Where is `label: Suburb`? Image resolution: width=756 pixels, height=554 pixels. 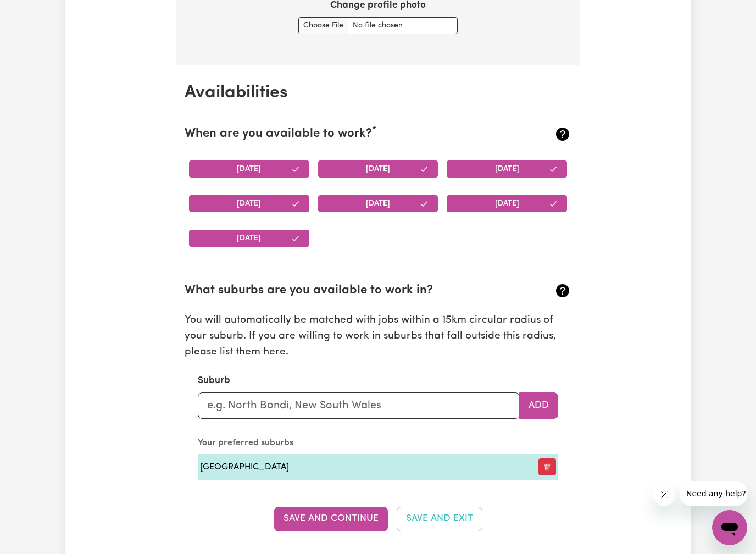
label: Suburb is located at coordinates (214, 381).